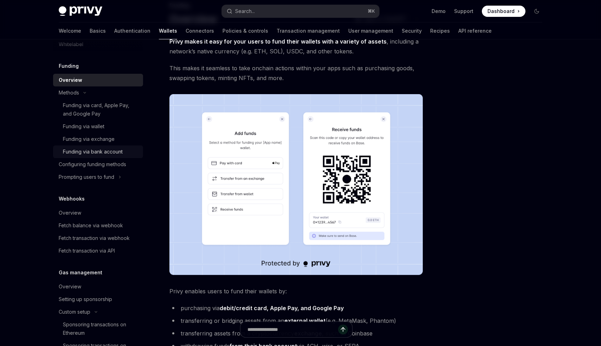 The height and width of the screenshot is (346, 601). I want to click on a: Fetch transaction via webhook, so click(98, 238).